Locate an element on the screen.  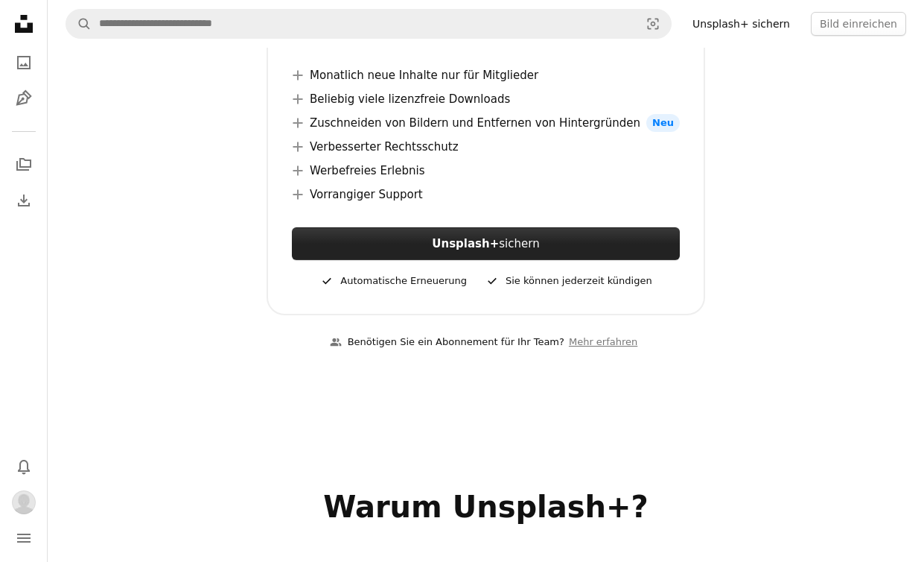
li: Werbefreies Erlebnis is located at coordinates (486, 171).